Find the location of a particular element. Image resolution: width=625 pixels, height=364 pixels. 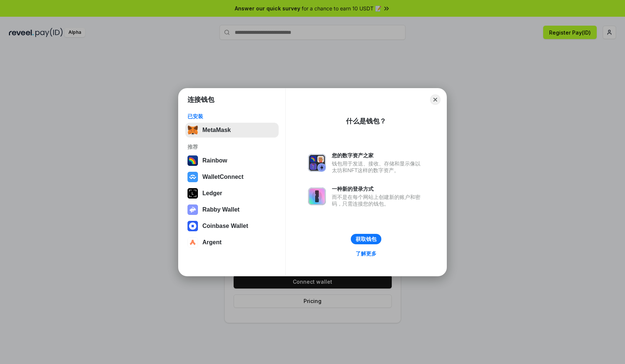

div: 而不是在每个网站上创建新的账户和密码，只需连接您的钱包。 is located at coordinates (378, 200).